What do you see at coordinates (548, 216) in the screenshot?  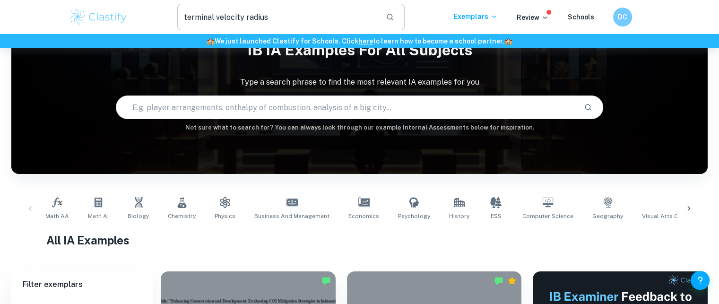 I see `span: Computer Science` at bounding box center [548, 216].